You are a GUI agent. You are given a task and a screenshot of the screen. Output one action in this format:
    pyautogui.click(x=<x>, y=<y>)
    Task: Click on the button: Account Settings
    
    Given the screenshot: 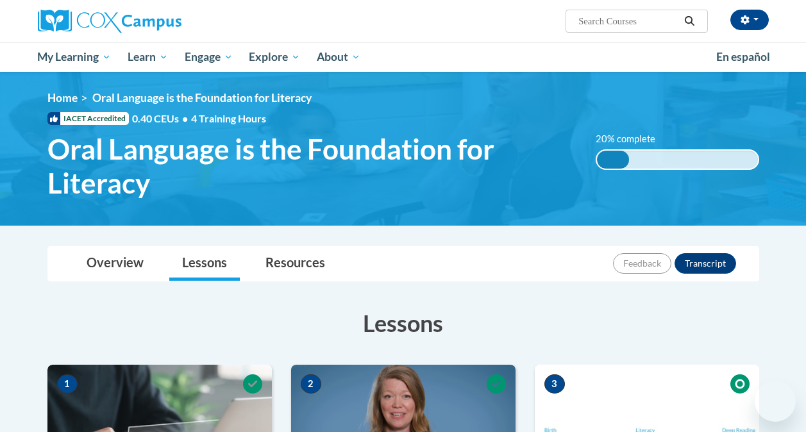 What is the action you would take?
    pyautogui.click(x=749, y=20)
    